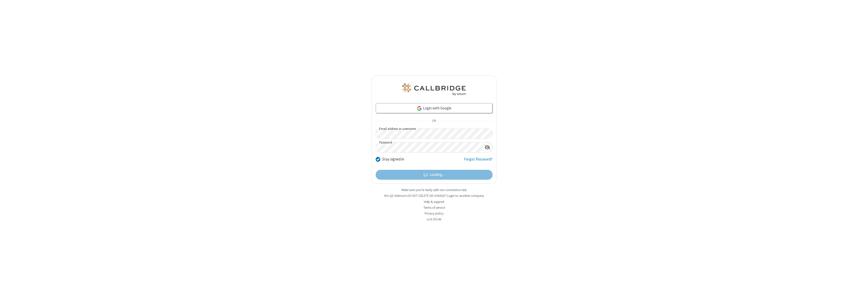 This screenshot has height=301, width=868. I want to click on input: Email address or username, so click(434, 133).